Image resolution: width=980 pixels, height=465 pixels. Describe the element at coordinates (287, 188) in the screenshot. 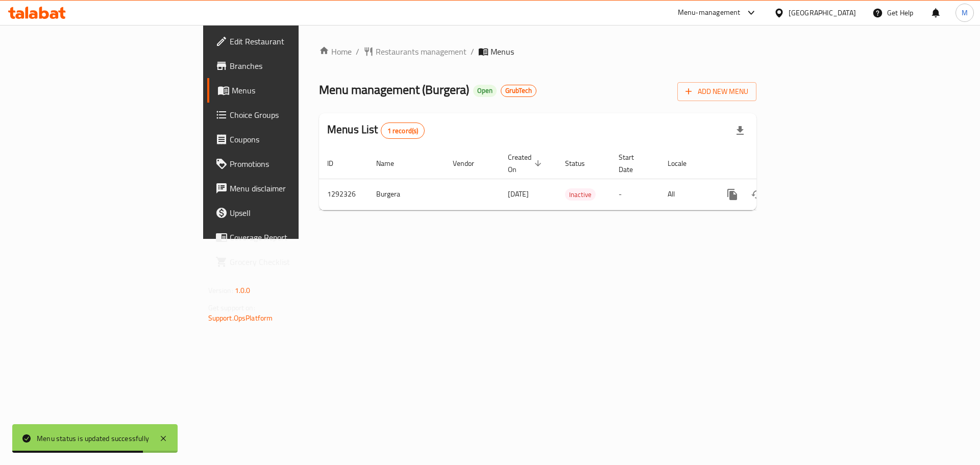

I see `a: Menu disclaimer` at that location.